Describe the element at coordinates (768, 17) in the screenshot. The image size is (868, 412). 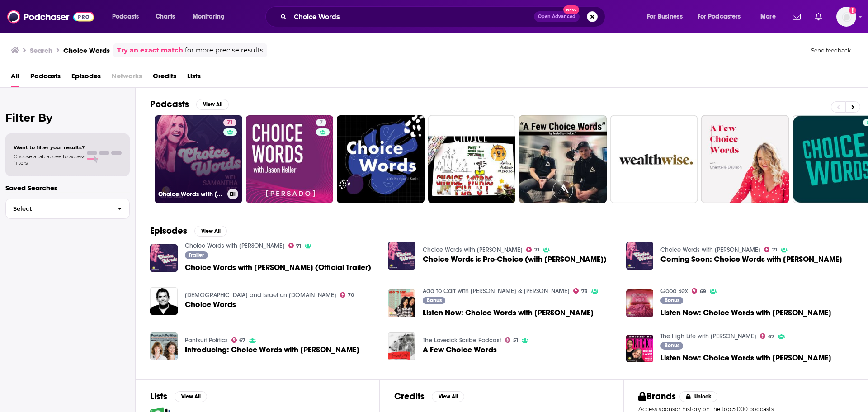
I see `span: More` at that location.